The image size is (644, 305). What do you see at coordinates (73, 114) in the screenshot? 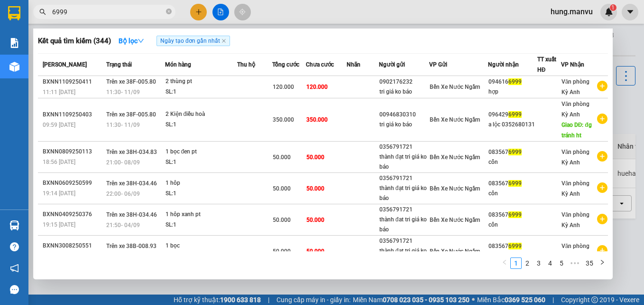
I see `div: BXNN1109250403` at bounding box center [73, 114].